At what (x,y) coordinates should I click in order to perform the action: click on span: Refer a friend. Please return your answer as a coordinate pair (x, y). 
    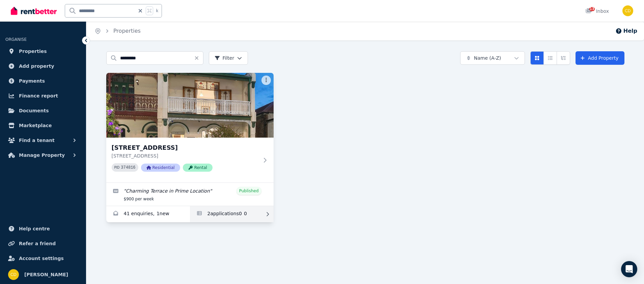
    Looking at the image, I should click on (37, 243).